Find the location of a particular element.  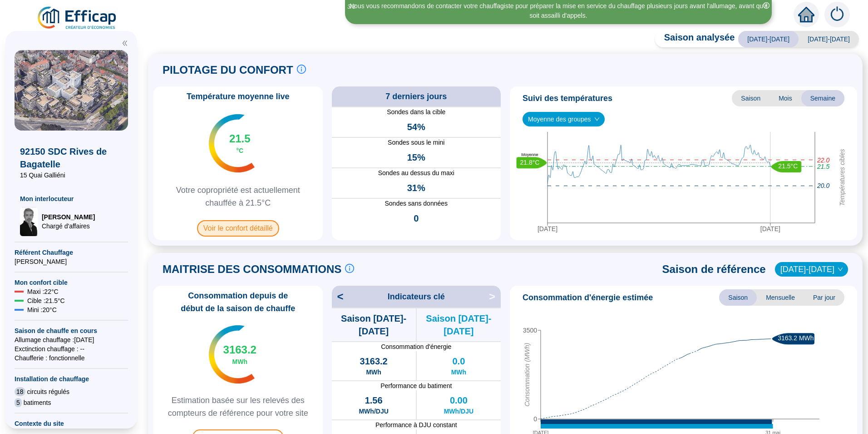

img: alerts is located at coordinates (837, 14).